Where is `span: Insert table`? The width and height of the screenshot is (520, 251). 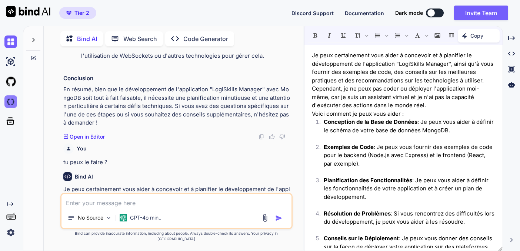 span: Insert table is located at coordinates (451, 36).